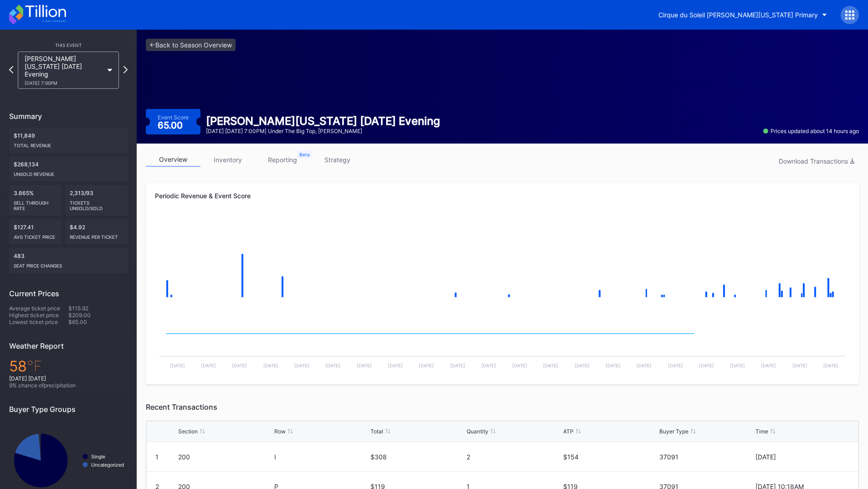 Image resolution: width=868 pixels, height=489 pixels. Describe the element at coordinates (68, 140) in the screenshot. I see `div: $11,849` at that location.